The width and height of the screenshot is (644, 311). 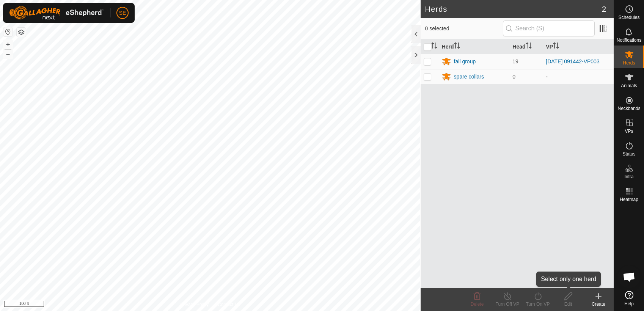 I want to click on span: Herds, so click(x=629, y=63).